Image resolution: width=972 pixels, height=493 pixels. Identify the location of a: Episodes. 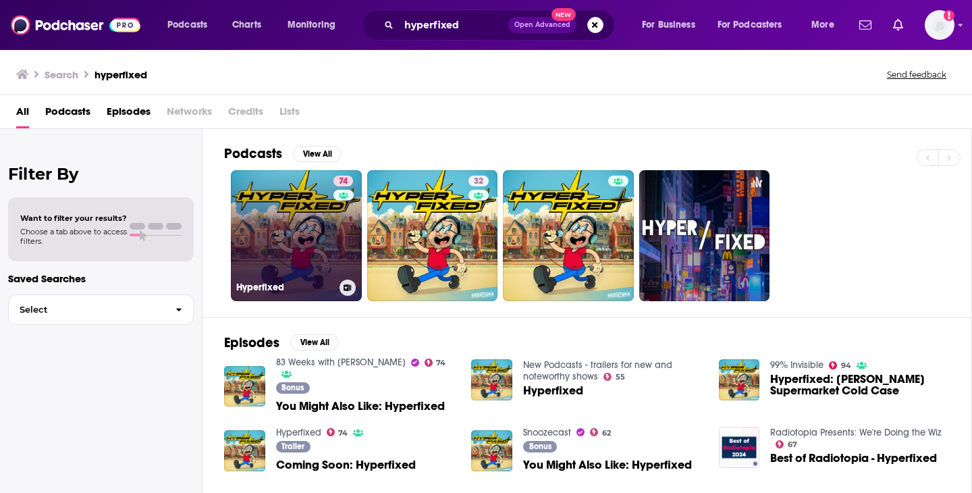
(128, 114).